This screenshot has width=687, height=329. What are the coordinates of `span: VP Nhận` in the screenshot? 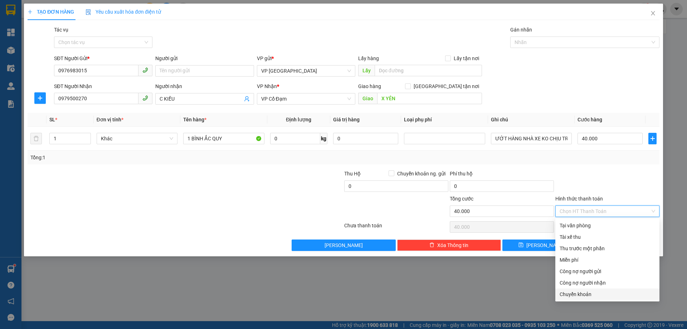 It's located at (267, 86).